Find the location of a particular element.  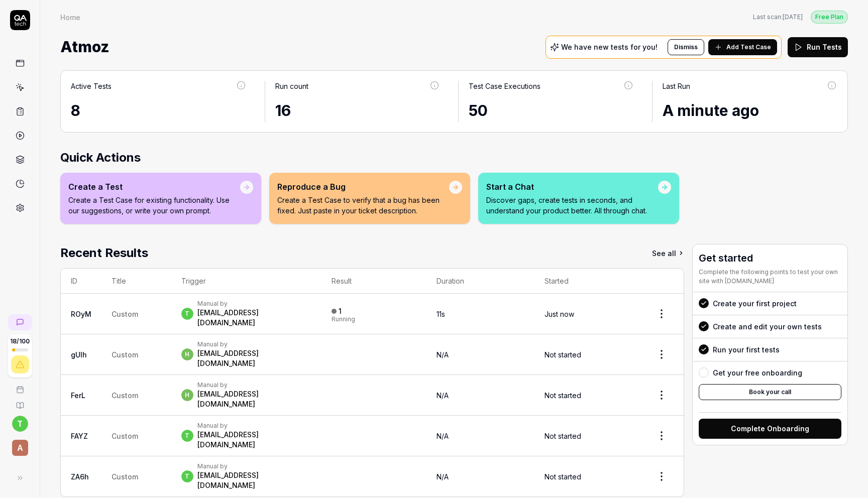

div: 16 is located at coordinates (358, 111).